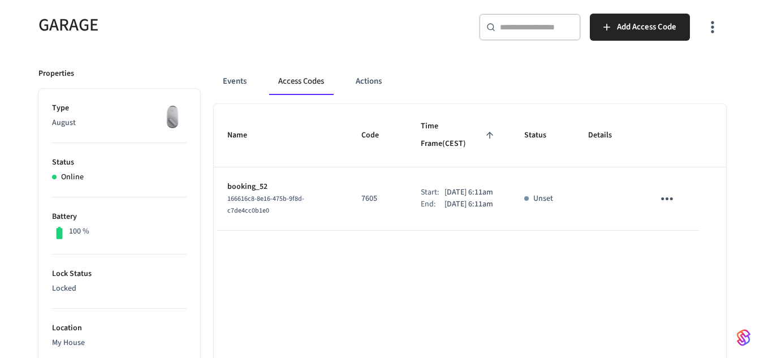 Image resolution: width=764 pixels, height=358 pixels. I want to click on span: Details, so click(608, 135).